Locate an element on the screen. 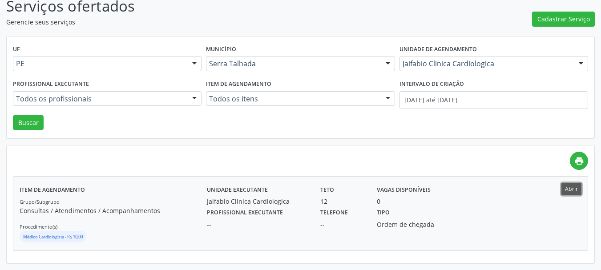  a: print is located at coordinates (578, 161).